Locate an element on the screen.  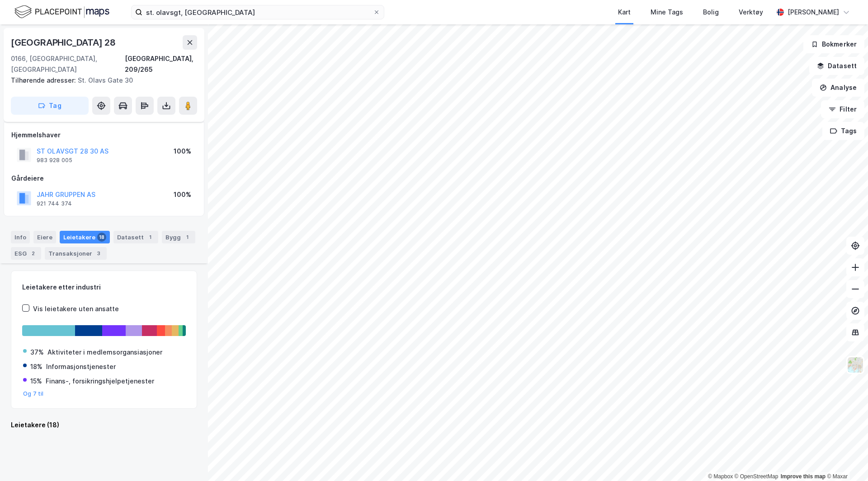
input: Søk på adresse, matrikkel, gårdeiere, leietakere eller personer is located at coordinates (258, 12).